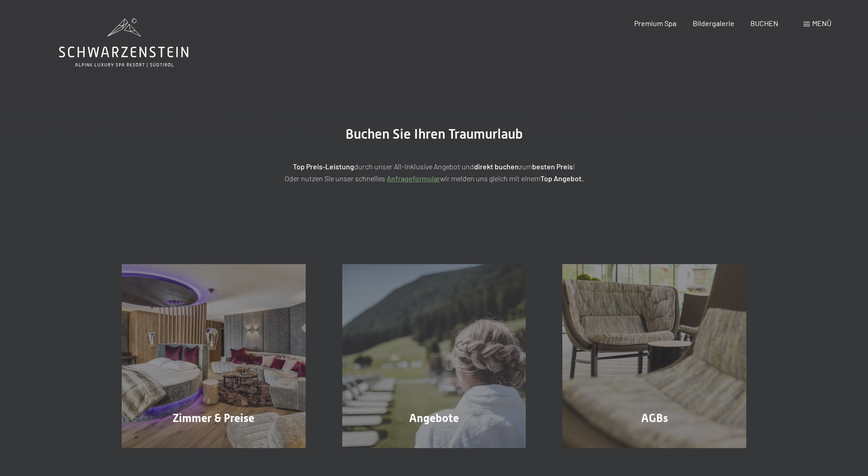  Describe the element at coordinates (434, 356) in the screenshot. I see `a: Buchung Angebote` at that location.